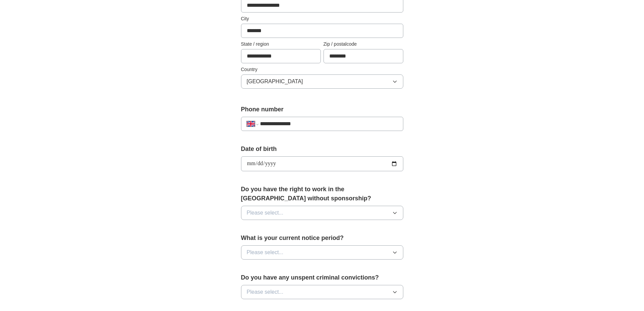 The image size is (644, 311). Describe the element at coordinates (322, 149) in the screenshot. I see `label: Date of birth` at that location.